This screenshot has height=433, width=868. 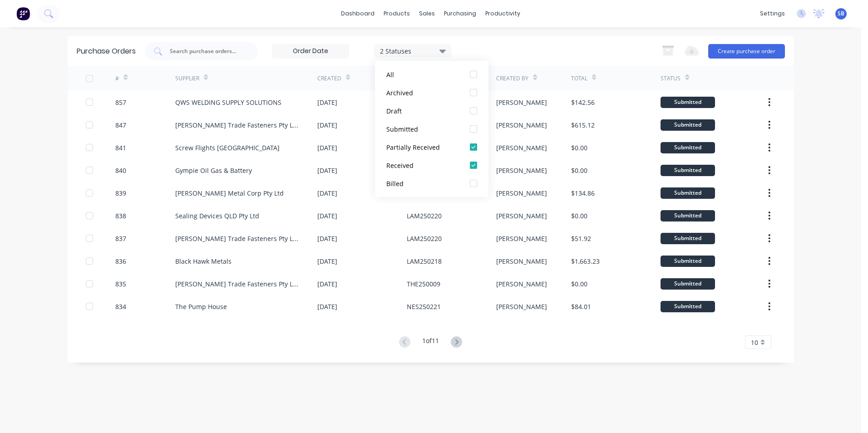 What do you see at coordinates (432, 129) in the screenshot?
I see `button: Submitted` at bounding box center [432, 129].